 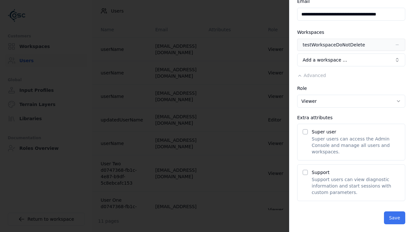 What do you see at coordinates (311, 75) in the screenshot?
I see `button: Advanced` at bounding box center [311, 75].